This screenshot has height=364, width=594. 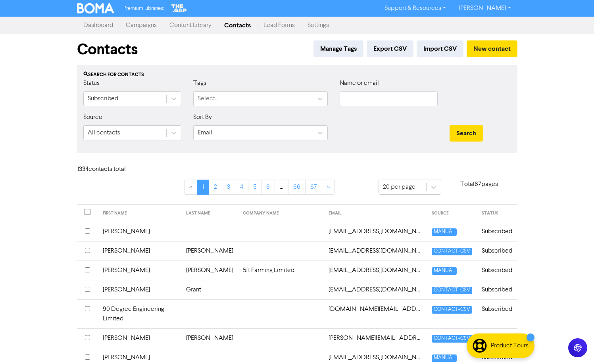 What do you see at coordinates (255, 187) in the screenshot?
I see `a: Page 5` at bounding box center [255, 187].